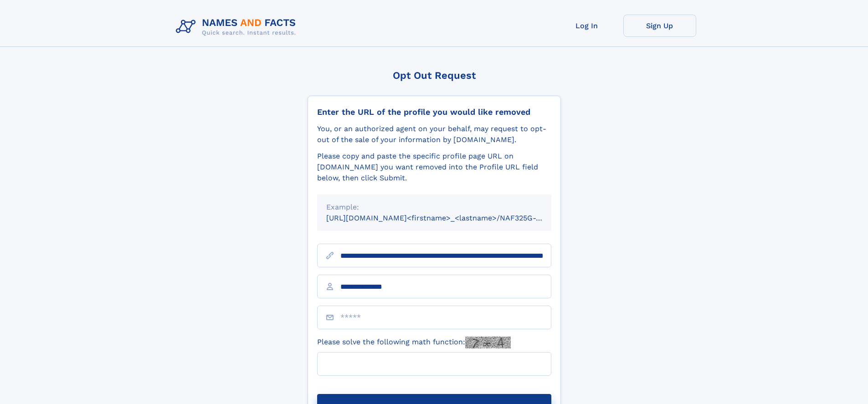  I want to click on a: Log In, so click(587, 25).